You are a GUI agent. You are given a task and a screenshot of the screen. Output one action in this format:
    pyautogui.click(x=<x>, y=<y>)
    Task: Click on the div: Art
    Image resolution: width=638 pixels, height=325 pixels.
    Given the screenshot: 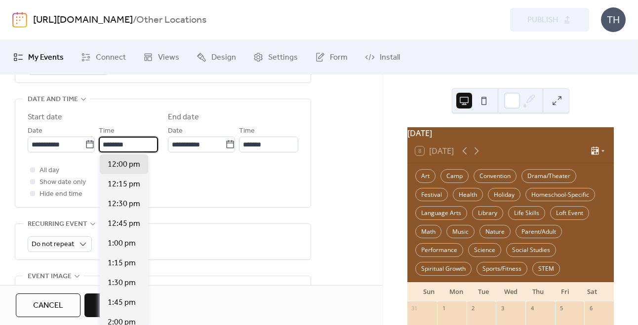 What is the action you would take?
    pyautogui.click(x=425, y=176)
    